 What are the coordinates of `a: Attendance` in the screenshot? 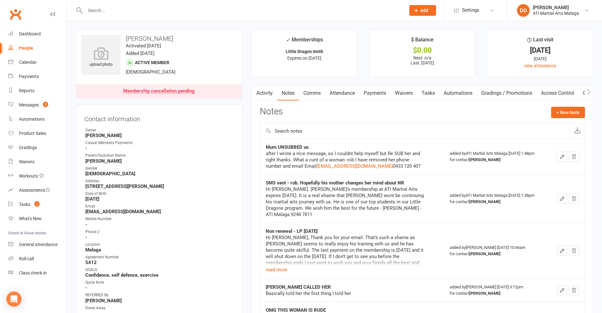 It's located at (342, 93).